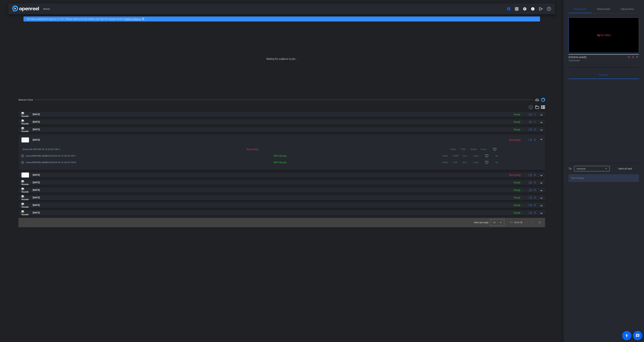  What do you see at coordinates (580, 9) in the screenshot?
I see `span: Participants` at bounding box center [580, 9].